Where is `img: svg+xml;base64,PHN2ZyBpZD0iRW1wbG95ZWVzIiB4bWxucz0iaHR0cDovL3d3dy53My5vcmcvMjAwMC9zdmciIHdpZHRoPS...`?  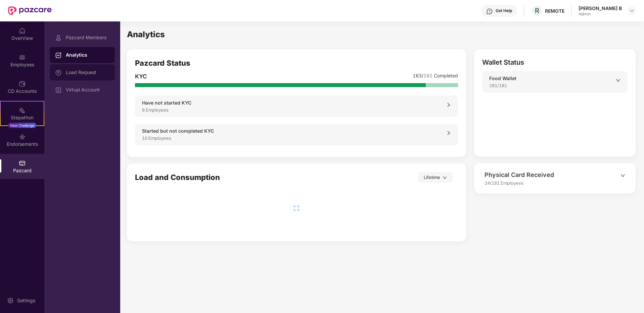 img: svg+xml;base64,PHN2ZyBpZD0iRW1wbG95ZWVzIiB4bWxucz0iaHR0cDovL3d3dy53My5vcmcvMjAwMC9zdmciIHdpZHRoPS... is located at coordinates (22, 57).